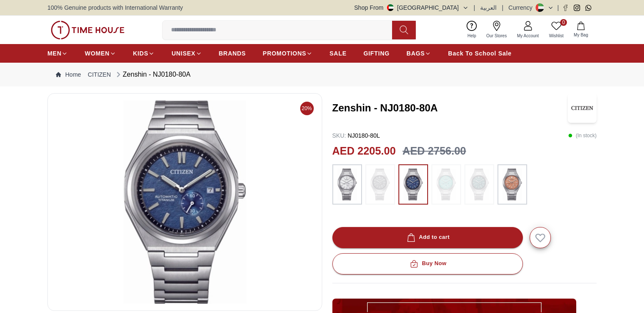 The image size is (644, 313). What do you see at coordinates (480, 54) in the screenshot?
I see `a: Back To School Sale` at bounding box center [480, 54].